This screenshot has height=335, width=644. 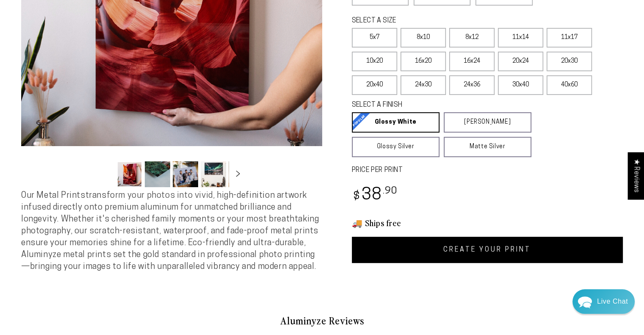 I want to click on label: 8x10, so click(x=423, y=38).